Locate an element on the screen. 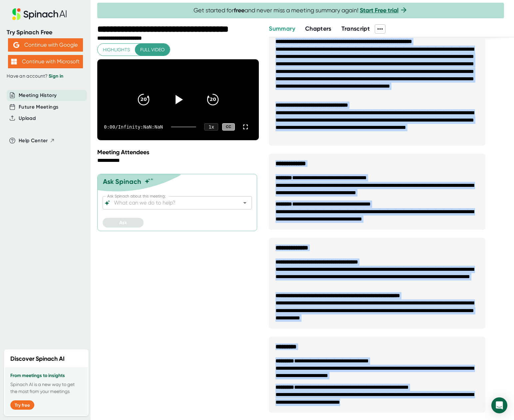  a: Continue with Microsoft is located at coordinates (46, 62).